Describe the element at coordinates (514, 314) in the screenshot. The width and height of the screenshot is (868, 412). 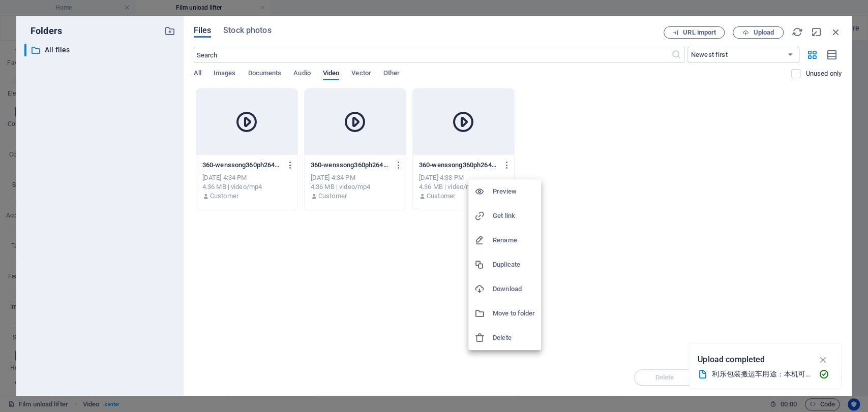
I see `h6: Move to folder` at that location.